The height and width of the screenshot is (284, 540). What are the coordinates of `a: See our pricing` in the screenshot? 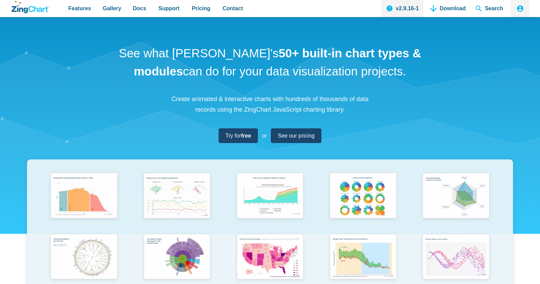 It's located at (296, 136).